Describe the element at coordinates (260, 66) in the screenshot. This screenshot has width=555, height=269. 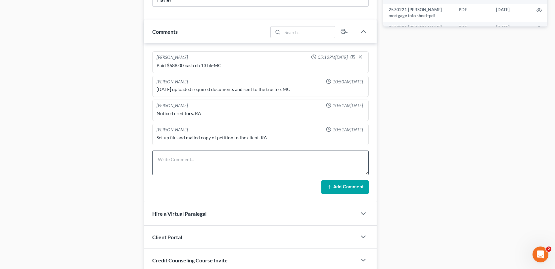
I see `div: Paid $688.00 cash ch 13 bk-MC` at that location.